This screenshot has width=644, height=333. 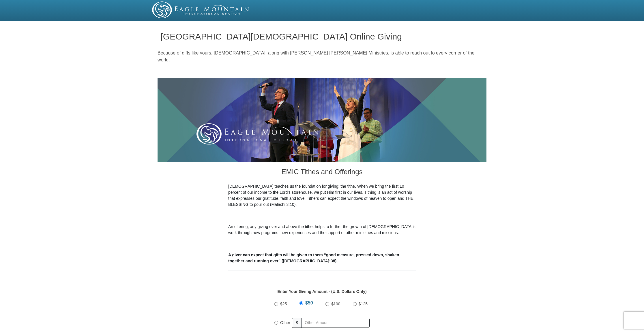 What do you see at coordinates (335, 323) in the screenshot?
I see `input: Other Amount` at bounding box center [335, 323].